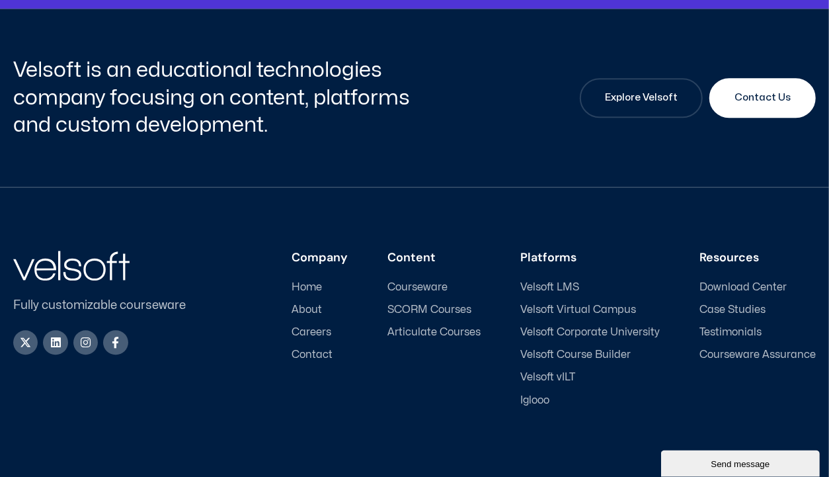  I want to click on span: Careers, so click(311, 332).